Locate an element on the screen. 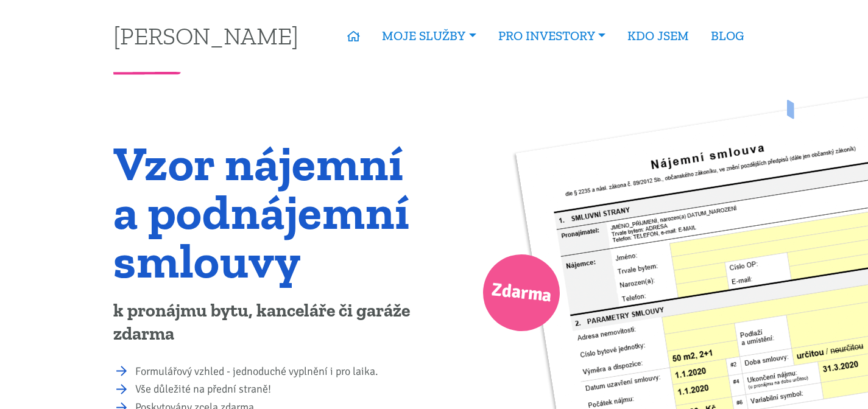 The width and height of the screenshot is (868, 409). a: KDO JSEM is located at coordinates (658, 36).